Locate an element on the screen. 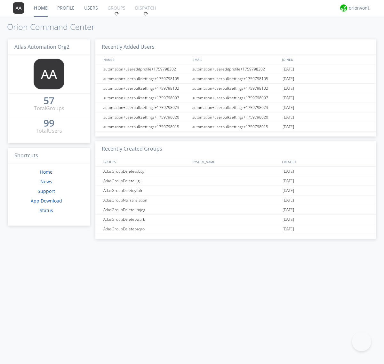 This screenshot has height=364, width=384. div: JOINED is located at coordinates (325, 59).